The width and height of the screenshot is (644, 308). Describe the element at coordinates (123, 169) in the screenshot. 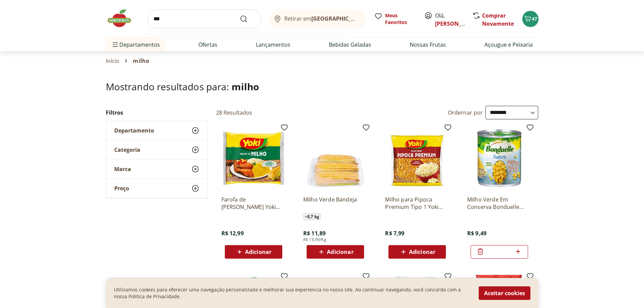

I see `span: Marca` at that location.